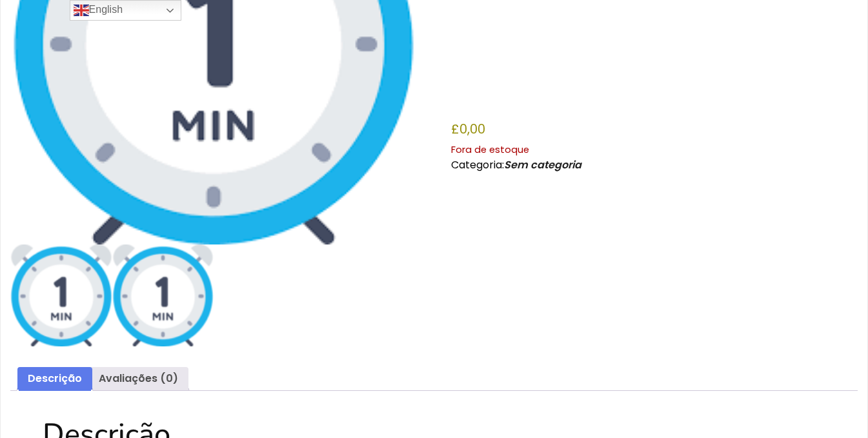 This screenshot has width=868, height=438. Describe the element at coordinates (542, 164) in the screenshot. I see `a: Sem categoria` at that location.